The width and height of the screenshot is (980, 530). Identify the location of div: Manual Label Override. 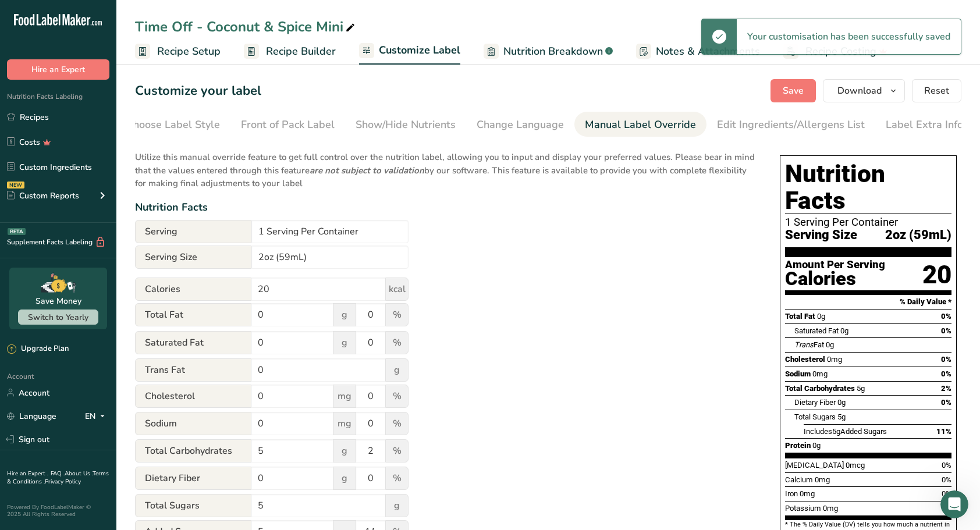
(640, 124).